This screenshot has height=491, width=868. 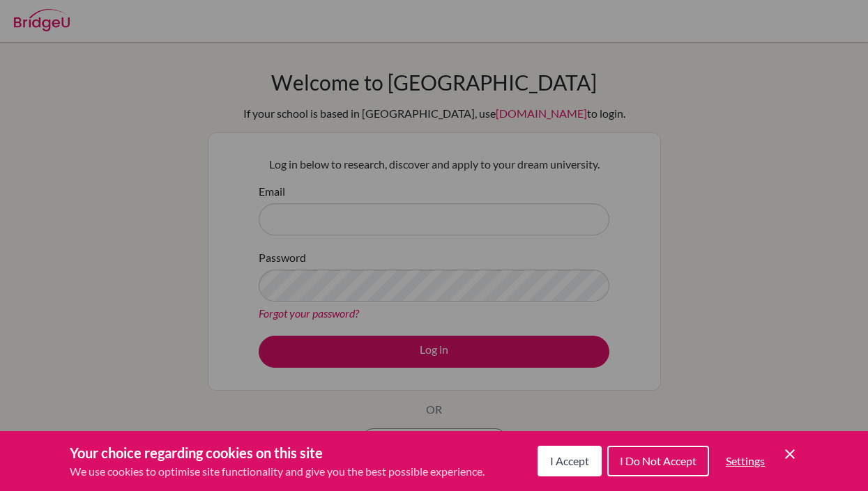 I want to click on span: I Accept, so click(x=570, y=460).